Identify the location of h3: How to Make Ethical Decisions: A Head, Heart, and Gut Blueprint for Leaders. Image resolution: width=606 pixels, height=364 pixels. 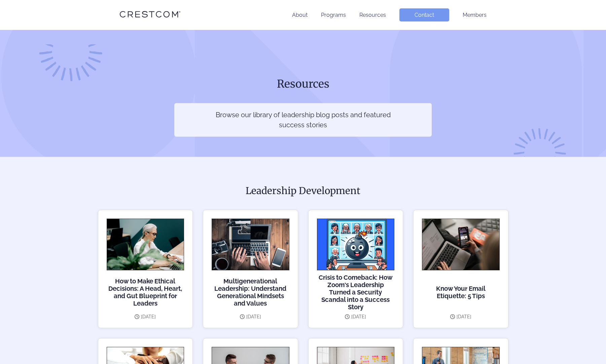
(145, 292).